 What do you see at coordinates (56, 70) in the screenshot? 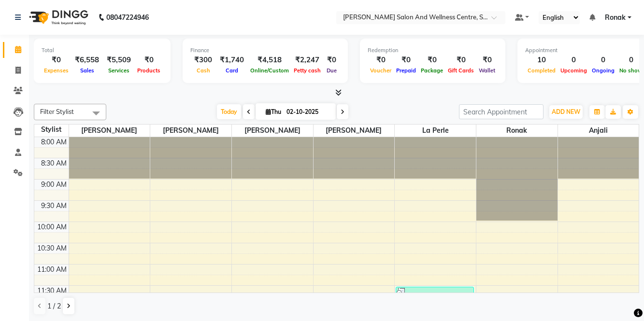
I see `span: Expenses` at bounding box center [56, 70].